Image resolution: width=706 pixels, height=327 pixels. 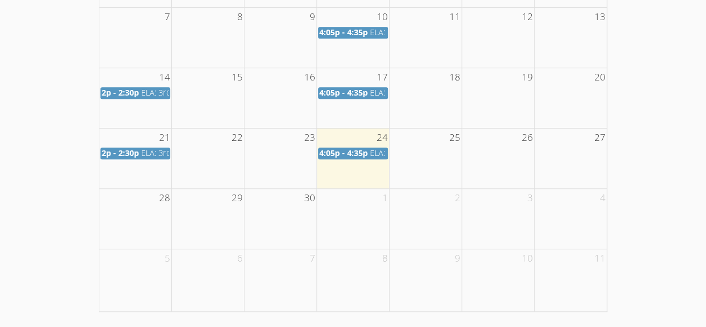 I want to click on span: 19, so click(x=528, y=77).